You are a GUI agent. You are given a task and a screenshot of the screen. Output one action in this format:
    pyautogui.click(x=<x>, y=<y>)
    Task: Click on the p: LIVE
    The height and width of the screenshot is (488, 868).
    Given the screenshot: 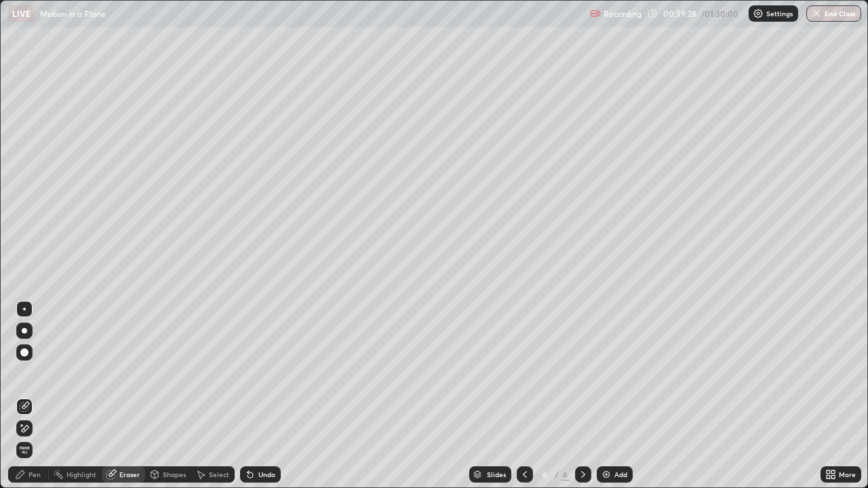 What is the action you would take?
    pyautogui.click(x=21, y=13)
    